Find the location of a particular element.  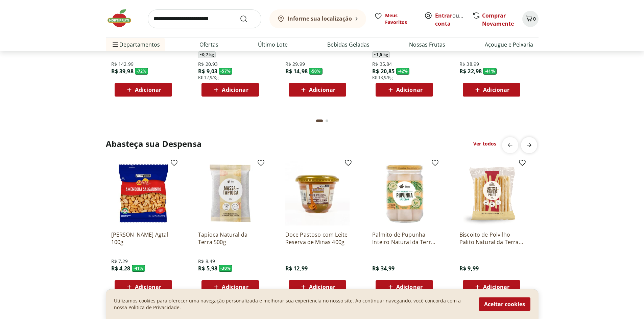

button: Submit Search is located at coordinates (247, 19).